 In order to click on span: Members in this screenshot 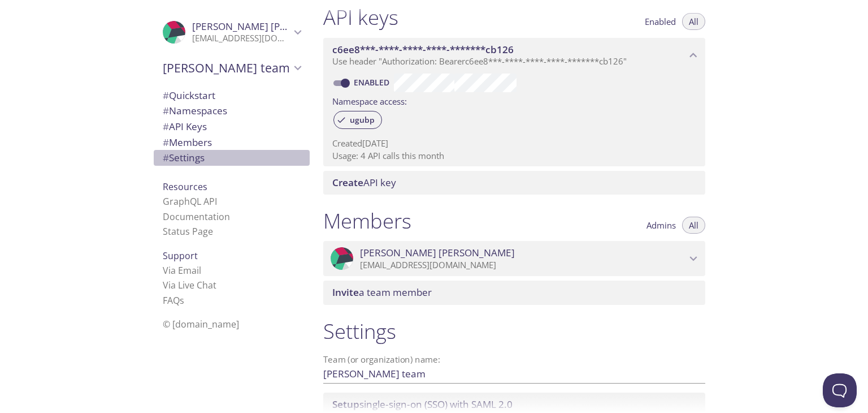, I will do `click(187, 142)`.